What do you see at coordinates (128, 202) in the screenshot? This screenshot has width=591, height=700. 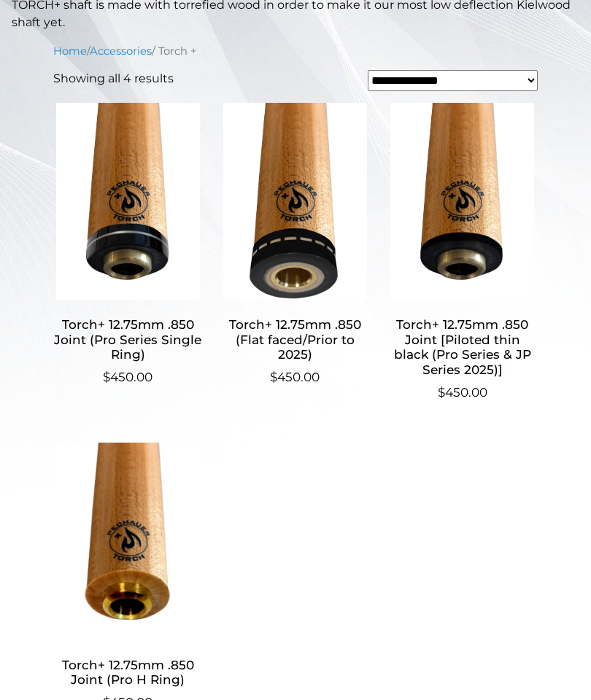 I see `img: Torch+ 12.75mm .850 Joint (Pro Series Single Ring)` at bounding box center [128, 202].